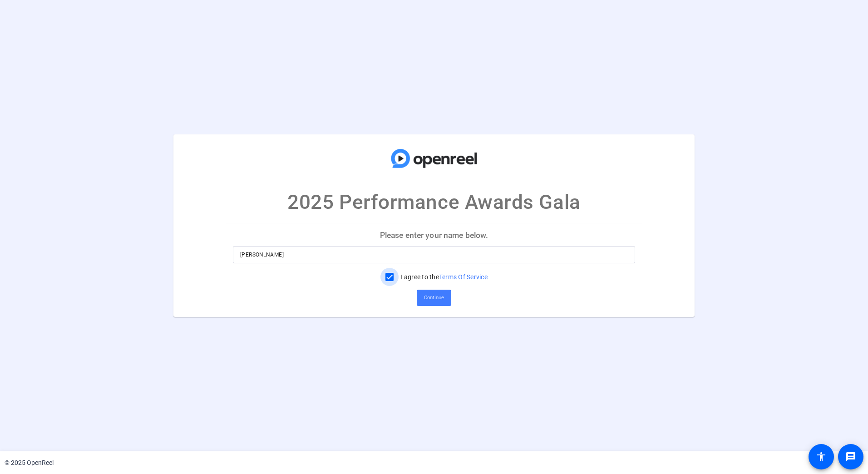 The width and height of the screenshot is (868, 474). What do you see at coordinates (851, 457) in the screenshot?
I see `mat-icon: message` at bounding box center [851, 457].